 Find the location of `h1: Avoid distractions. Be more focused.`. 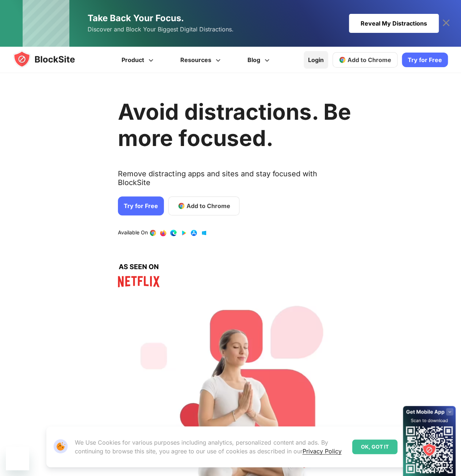

h1: Avoid distractions. Be more focused. is located at coordinates (234, 125).